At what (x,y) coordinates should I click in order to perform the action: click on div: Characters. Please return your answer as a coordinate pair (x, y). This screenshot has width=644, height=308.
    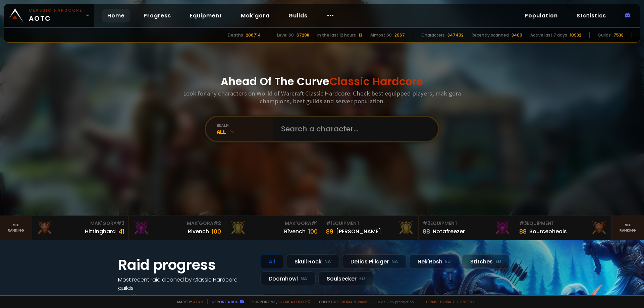
    Looking at the image, I should click on (433, 35).